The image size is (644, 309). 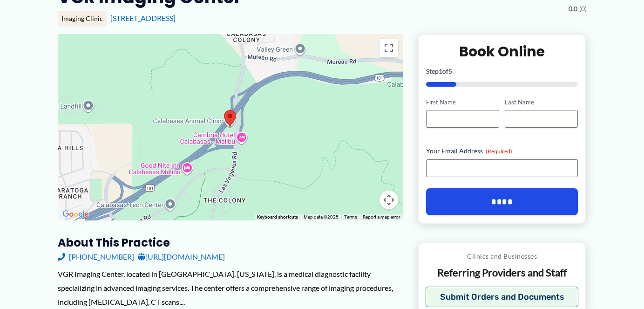 What do you see at coordinates (462, 102) in the screenshot?
I see `label: First Name` at bounding box center [462, 102].